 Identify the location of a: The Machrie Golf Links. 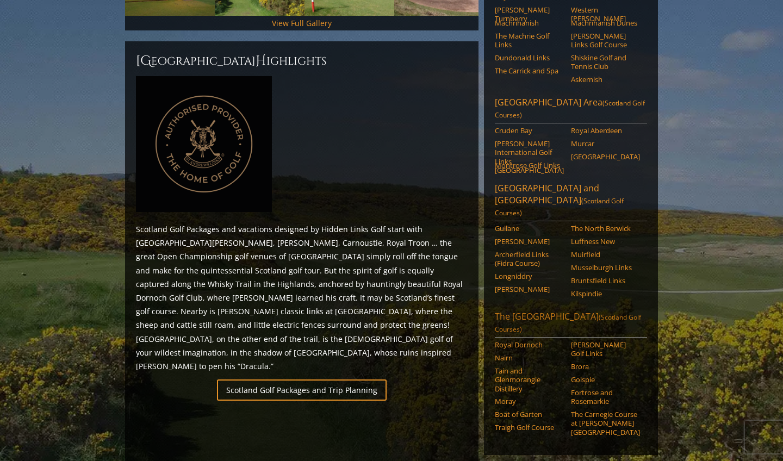
(529, 40).